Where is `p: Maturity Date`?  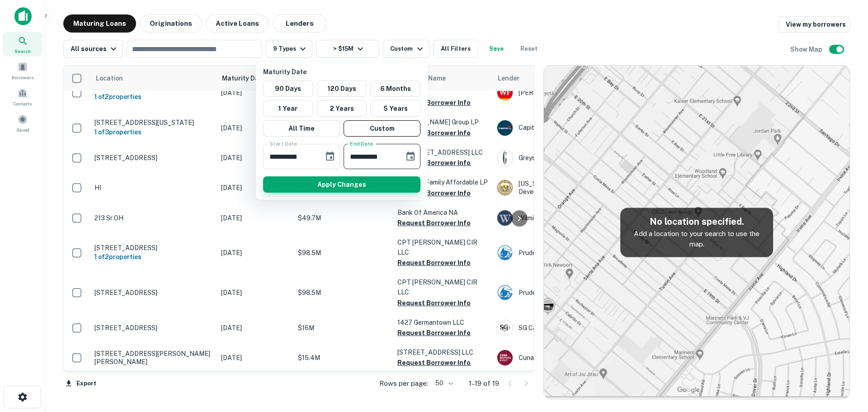 p: Maturity Date is located at coordinates (344, 72).